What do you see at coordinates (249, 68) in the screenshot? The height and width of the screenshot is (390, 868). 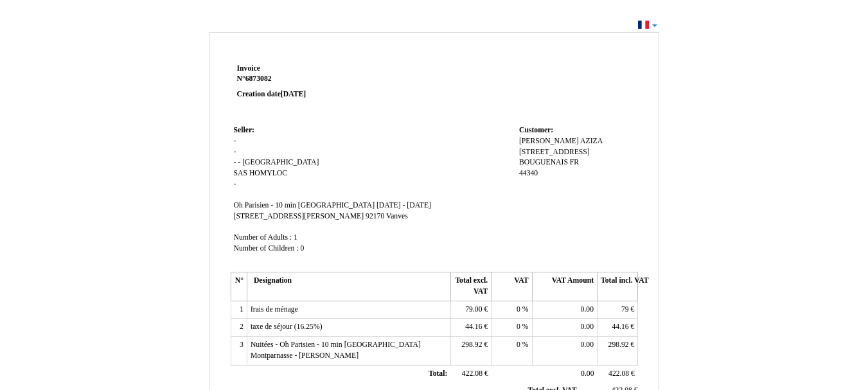 I see `span: Invoice` at bounding box center [249, 68].